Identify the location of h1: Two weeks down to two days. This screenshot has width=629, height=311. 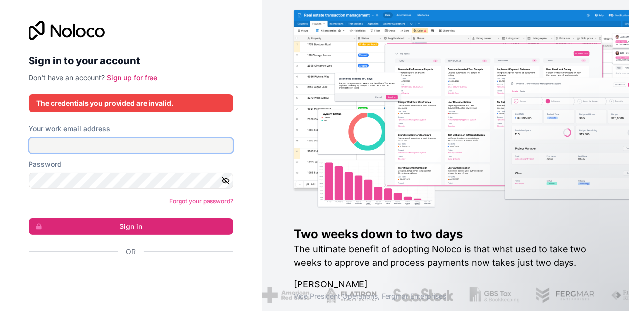
(445, 234).